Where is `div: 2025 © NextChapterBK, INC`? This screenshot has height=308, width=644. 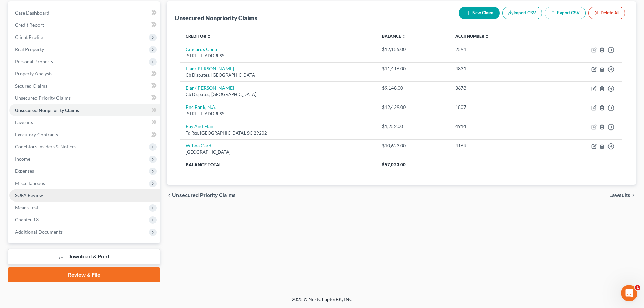 div: 2025 © NextChapterBK, INC is located at coordinates (322, 302).